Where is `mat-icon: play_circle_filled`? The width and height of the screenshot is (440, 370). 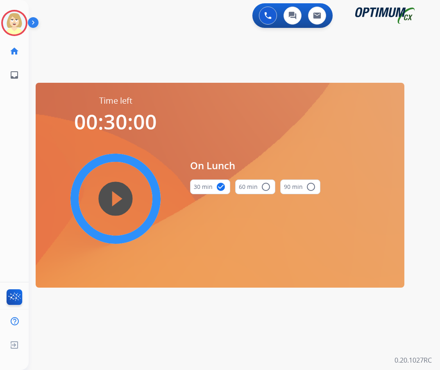
mat-icon: play_circle_filled is located at coordinates (116, 199).